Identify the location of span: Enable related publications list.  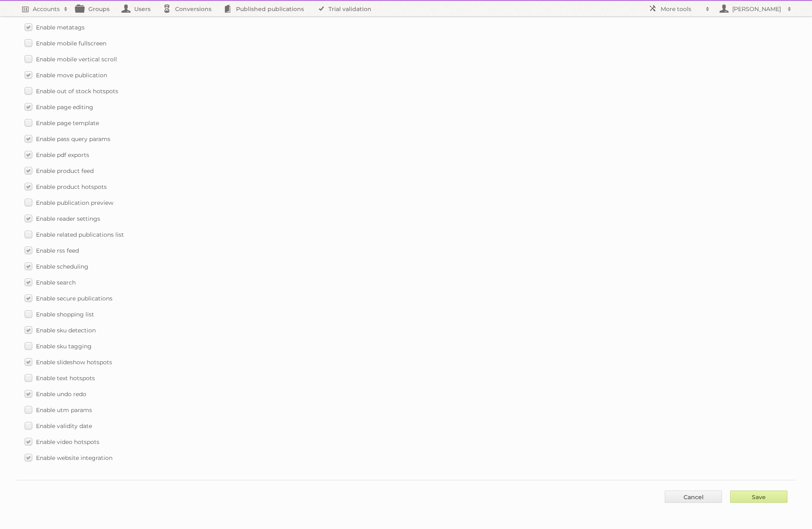
(80, 235).